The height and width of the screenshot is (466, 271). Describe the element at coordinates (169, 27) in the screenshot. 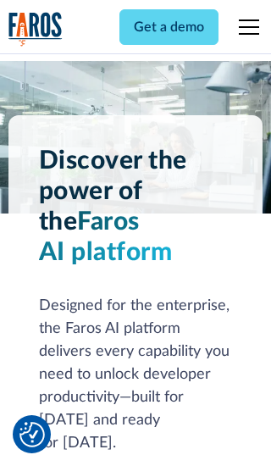

I see `a: Get a demo` at that location.